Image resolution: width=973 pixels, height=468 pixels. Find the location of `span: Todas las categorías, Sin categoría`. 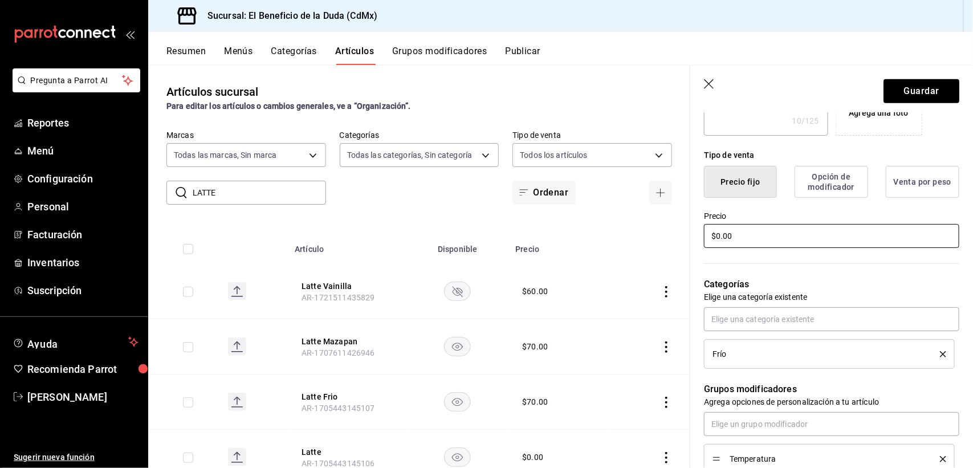

span: Todas las categorías, Sin categoría is located at coordinates (410, 155).